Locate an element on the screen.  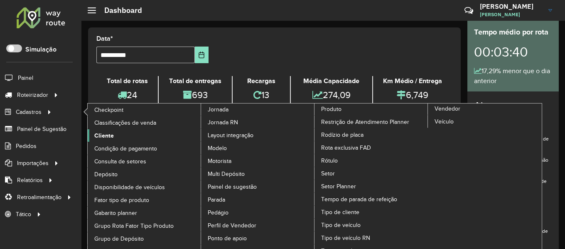
a: Ponto de apoio is located at coordinates (258, 238).